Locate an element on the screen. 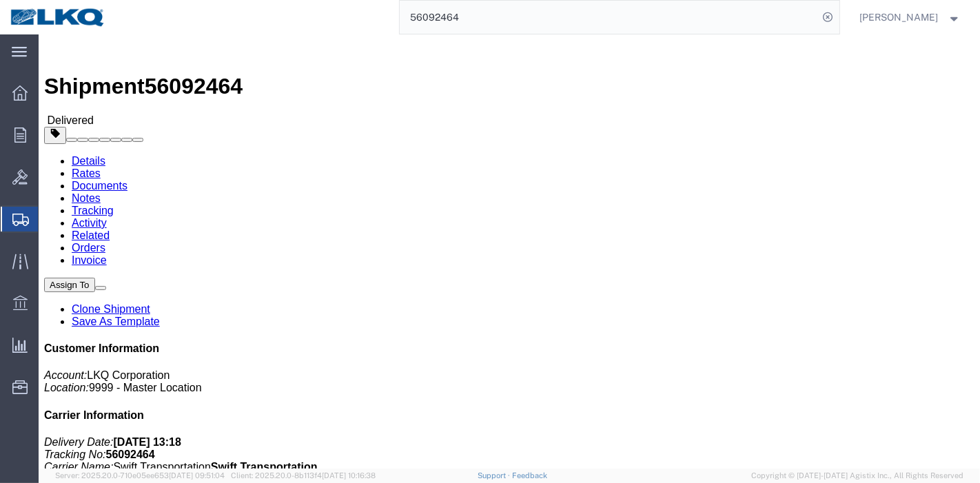  span: Server: 2025.20.0-710e05ee653 is located at coordinates (140, 475).